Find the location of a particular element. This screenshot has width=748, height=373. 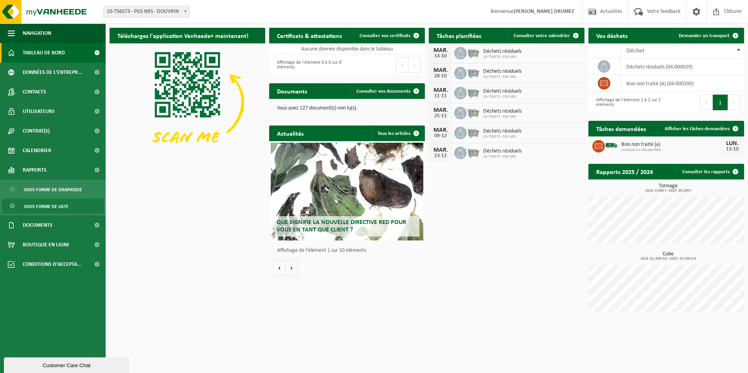

span: 10-756573 - PGS NRS - DOUVRIN is located at coordinates (146, 12).